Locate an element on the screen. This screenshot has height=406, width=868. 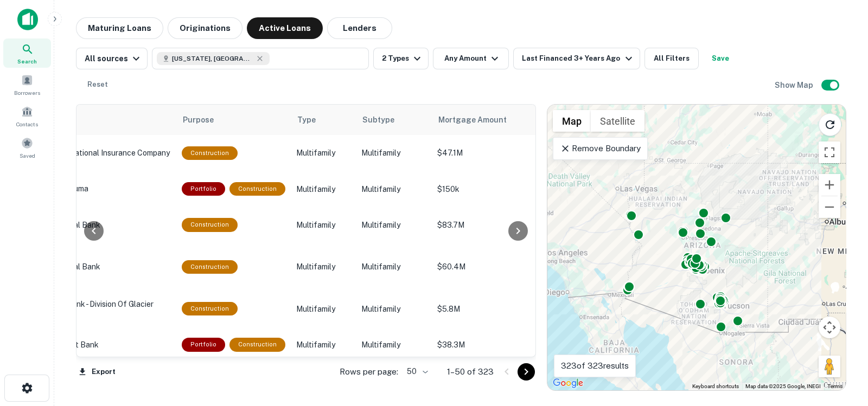
a: Borrowers is located at coordinates (27, 85).